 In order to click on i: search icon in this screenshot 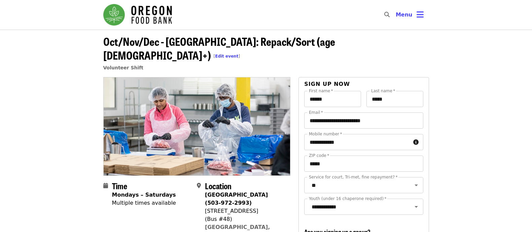, I will do `click(387, 14)`.